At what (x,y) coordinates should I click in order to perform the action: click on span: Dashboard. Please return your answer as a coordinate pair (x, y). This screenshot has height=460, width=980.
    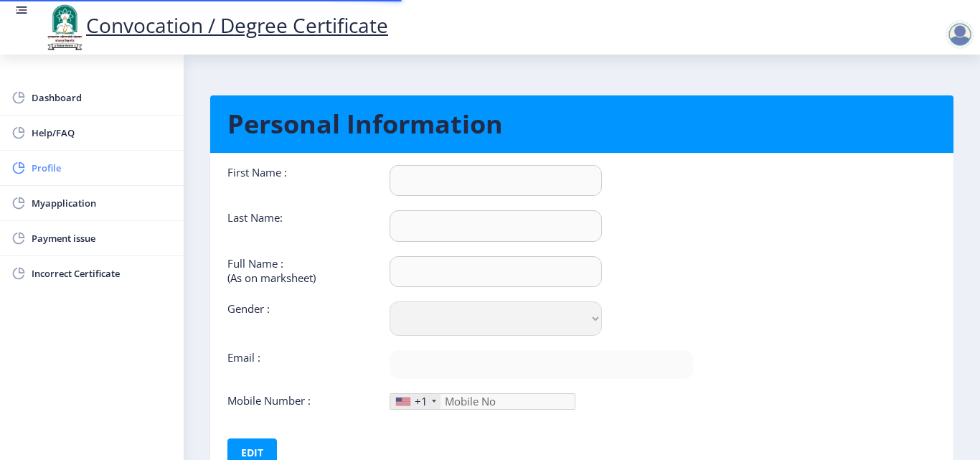
    Looking at the image, I should click on (102, 97).